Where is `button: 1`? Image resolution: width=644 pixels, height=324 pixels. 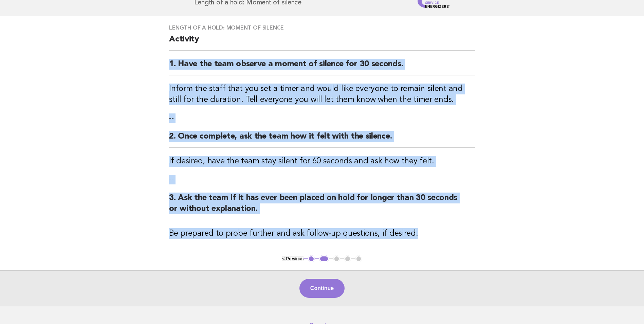 button: 1 is located at coordinates (311, 259).